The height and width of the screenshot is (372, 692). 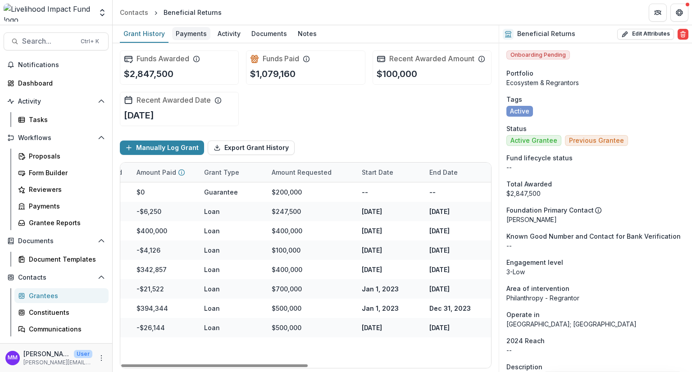 What do you see at coordinates (307, 34) in the screenshot?
I see `a: Notes` at bounding box center [307, 34].